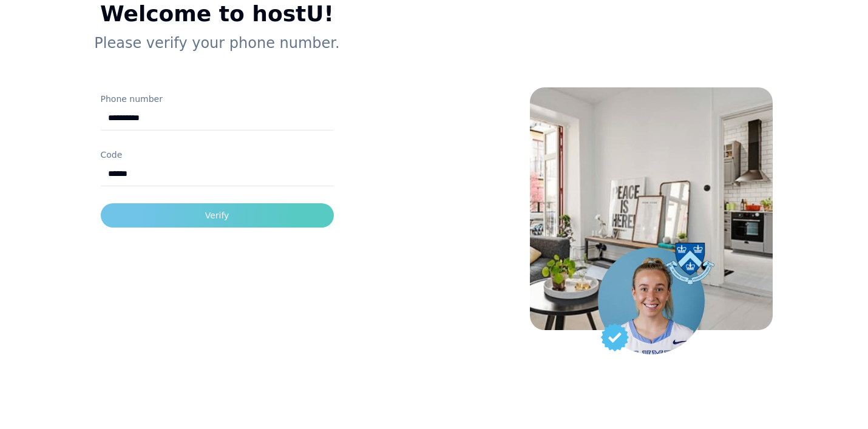 This screenshot has width=868, height=429. What do you see at coordinates (217, 215) in the screenshot?
I see `div: Verify` at bounding box center [217, 215].